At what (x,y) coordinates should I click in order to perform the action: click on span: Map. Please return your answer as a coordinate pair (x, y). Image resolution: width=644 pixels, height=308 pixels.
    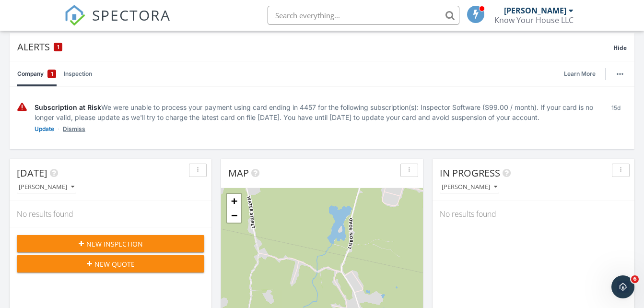
    Looking at the image, I should click on (238, 172).